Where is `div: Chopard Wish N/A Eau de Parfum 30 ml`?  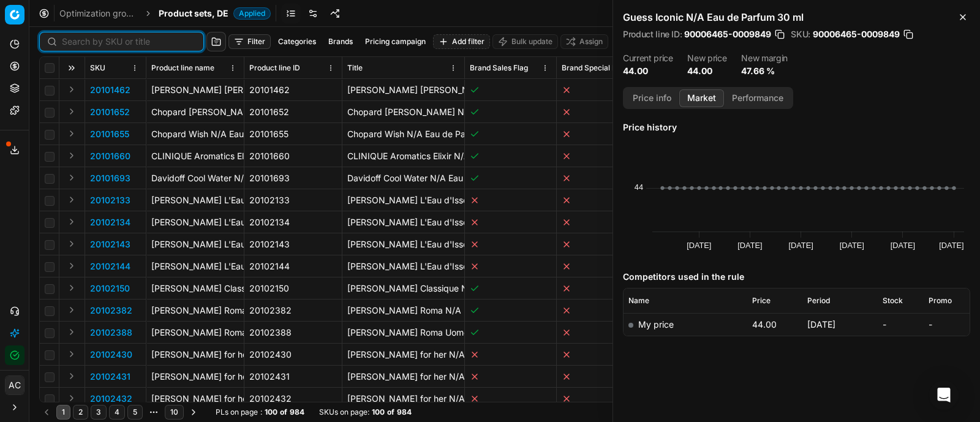
div: Chopard Wish N/A Eau de Parfum 30 ml is located at coordinates (194, 134).